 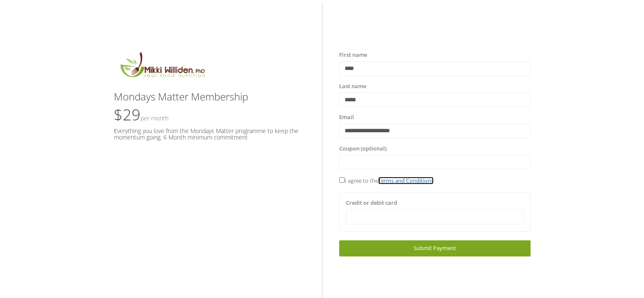 I want to click on label: Last name, so click(x=353, y=87).